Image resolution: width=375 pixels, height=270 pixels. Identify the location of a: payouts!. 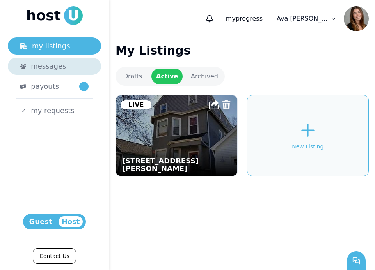
(54, 87).